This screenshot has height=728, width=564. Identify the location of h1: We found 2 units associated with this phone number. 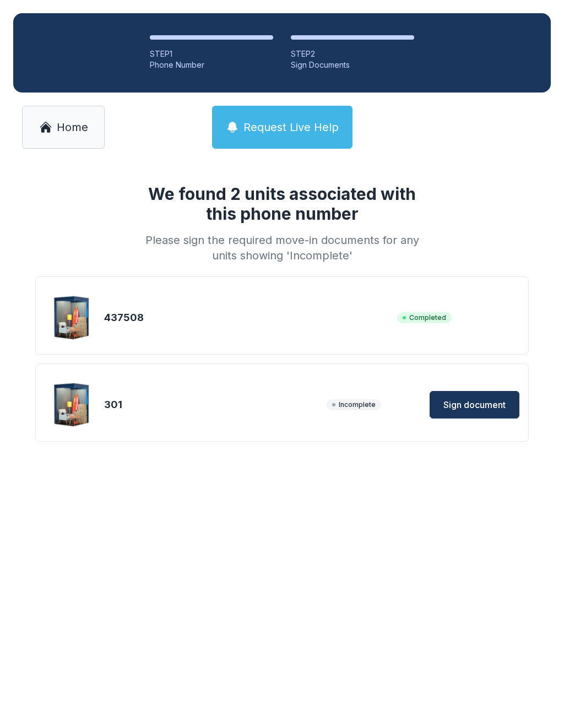
(282, 204).